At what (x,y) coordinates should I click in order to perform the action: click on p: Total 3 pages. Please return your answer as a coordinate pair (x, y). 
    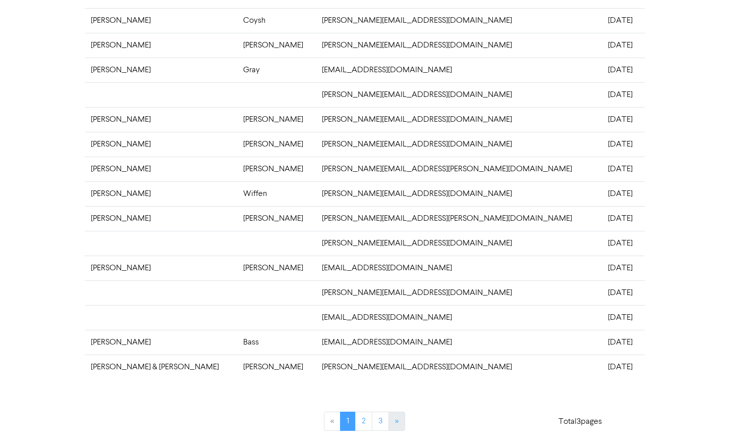
    Looking at the image, I should click on (580, 421).